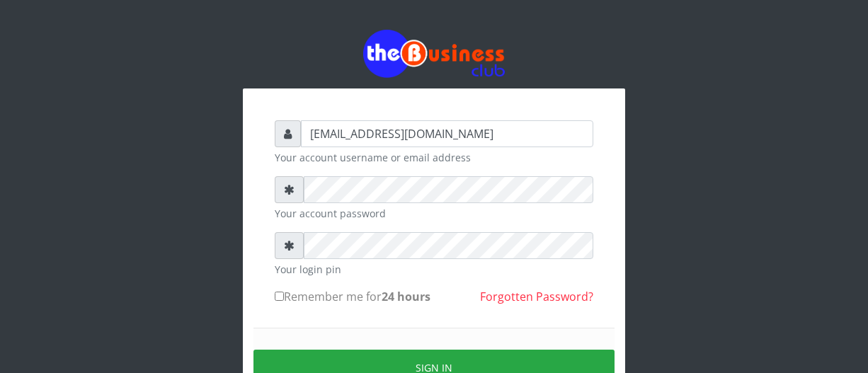 The image size is (868, 373). I want to click on small: Your account username or email address, so click(434, 157).